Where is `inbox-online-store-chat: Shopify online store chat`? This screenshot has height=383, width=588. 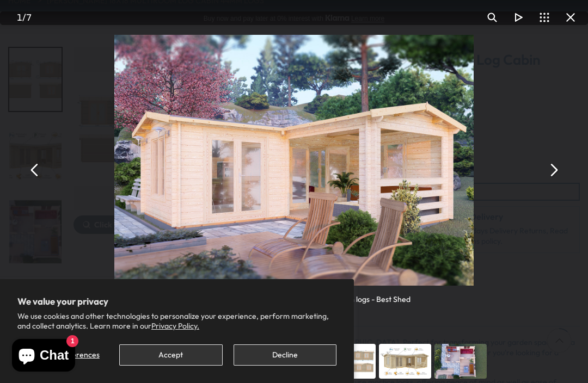 inbox-online-store-chat: Shopify online store chat is located at coordinates (43, 356).